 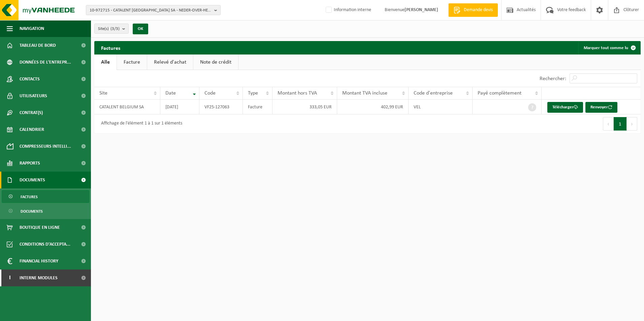 I want to click on td: Facture, so click(x=257, y=107).